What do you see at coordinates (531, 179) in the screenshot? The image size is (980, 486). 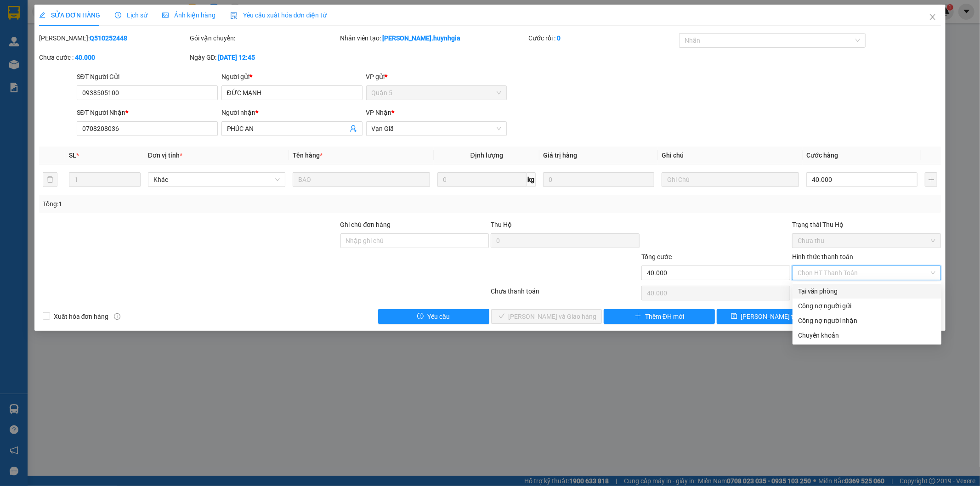 I see `span: kg` at bounding box center [531, 179].